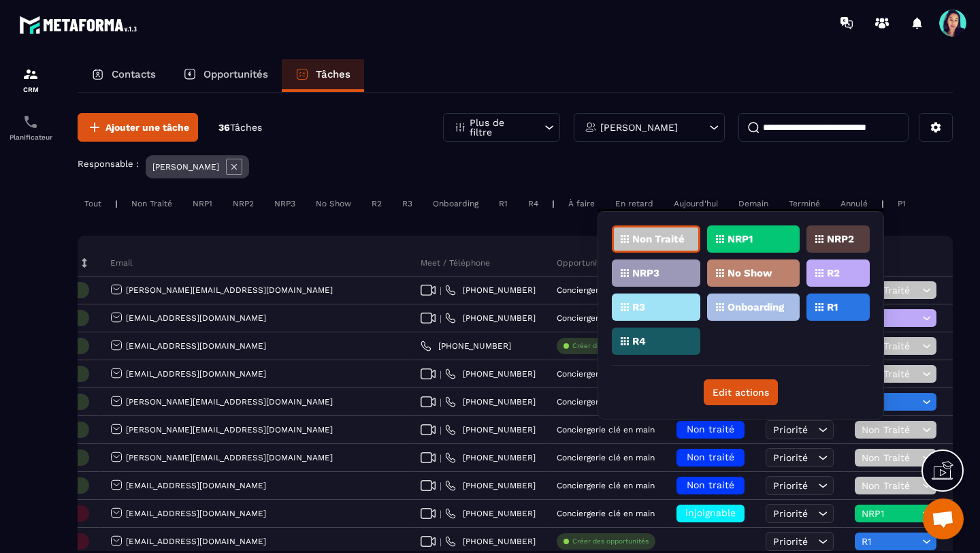  Describe the element at coordinates (240, 128) in the screenshot. I see `p: 36` at that location.